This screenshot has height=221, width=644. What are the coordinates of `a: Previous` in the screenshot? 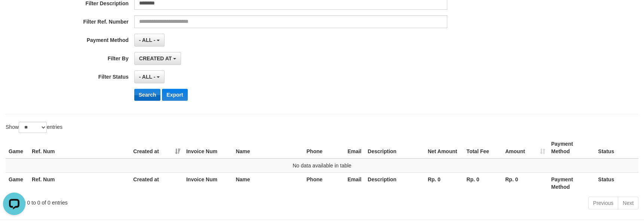 It's located at (604, 203).